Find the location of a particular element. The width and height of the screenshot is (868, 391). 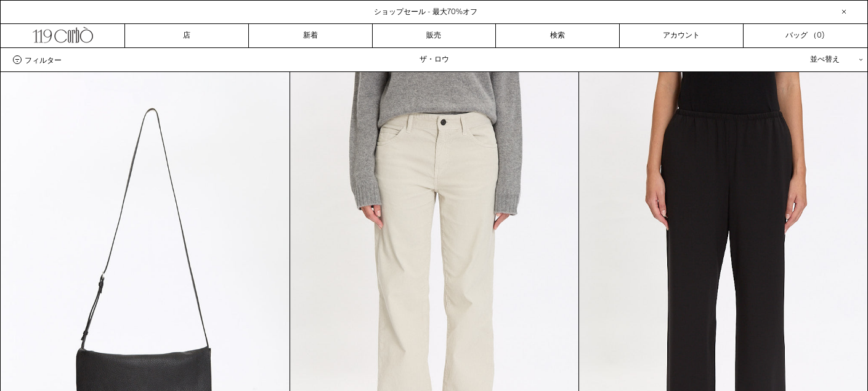

a: 検索 is located at coordinates (558, 36).